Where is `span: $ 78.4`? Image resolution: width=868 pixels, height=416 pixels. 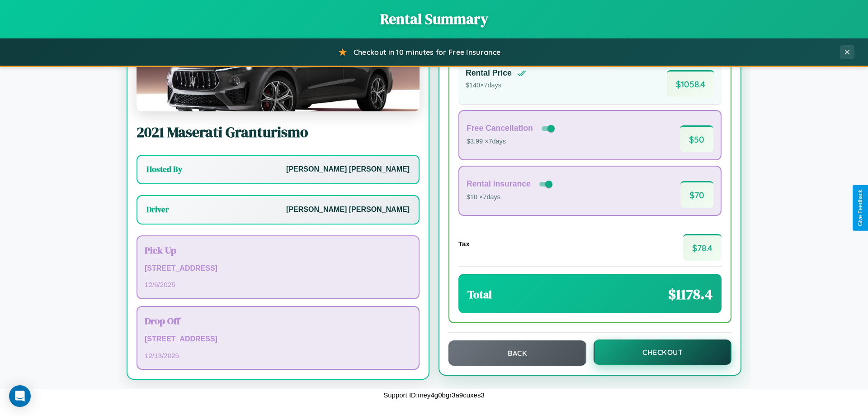
span: $ 78.4 is located at coordinates (702, 247).